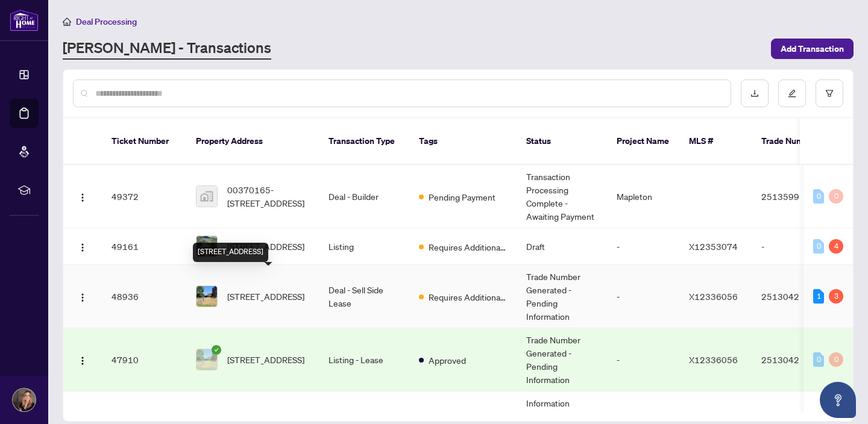 This screenshot has height=424, width=868. Describe the element at coordinates (447, 361) in the screenshot. I see `span: Approved` at that location.